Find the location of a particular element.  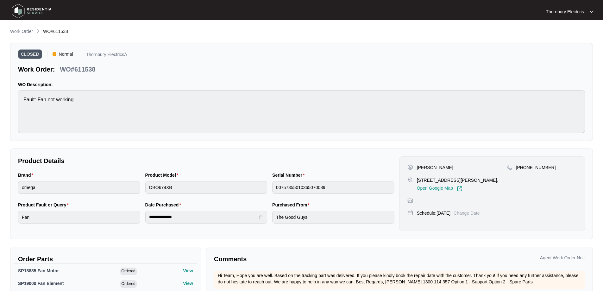

p: WO#611538 is located at coordinates (77, 69).